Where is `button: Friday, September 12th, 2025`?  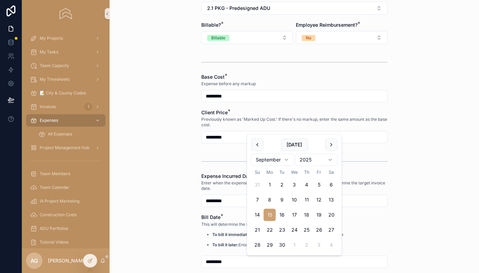
button: Friday, September 12th, 2025 is located at coordinates (319, 200).